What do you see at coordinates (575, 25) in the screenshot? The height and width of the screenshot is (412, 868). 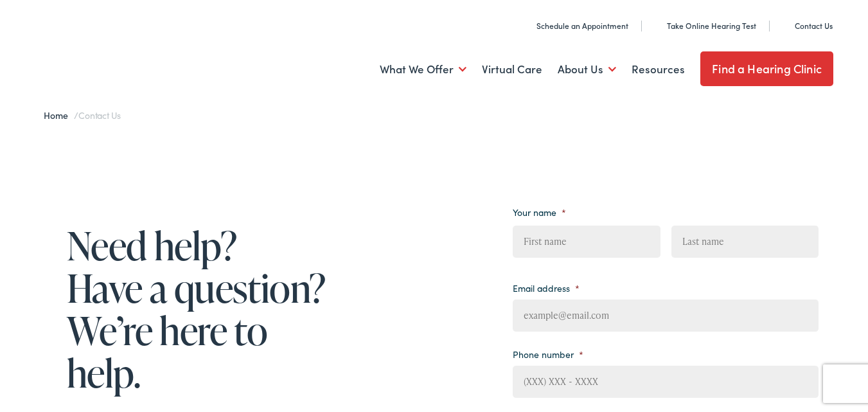 I see `a: Schedule an Appointment` at bounding box center [575, 25].